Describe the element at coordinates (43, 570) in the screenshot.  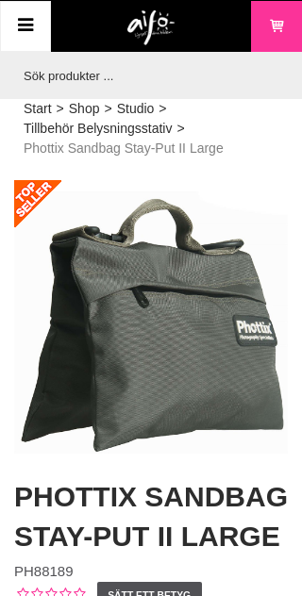
I see `span: PH88189` at that location.